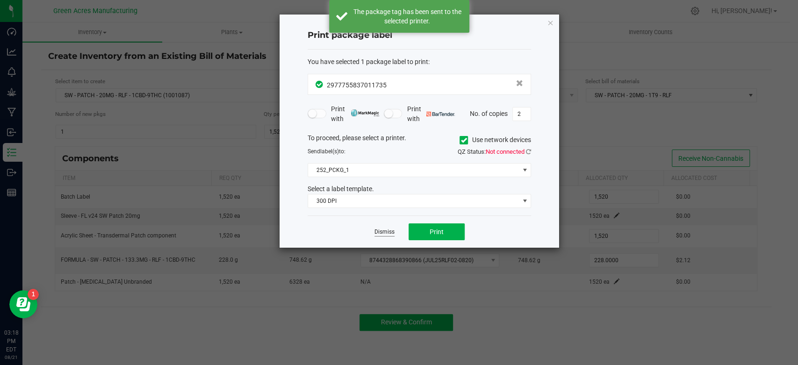 The width and height of the screenshot is (798, 365). Describe the element at coordinates (6, 5) in the screenshot. I see `span: 1` at that location.